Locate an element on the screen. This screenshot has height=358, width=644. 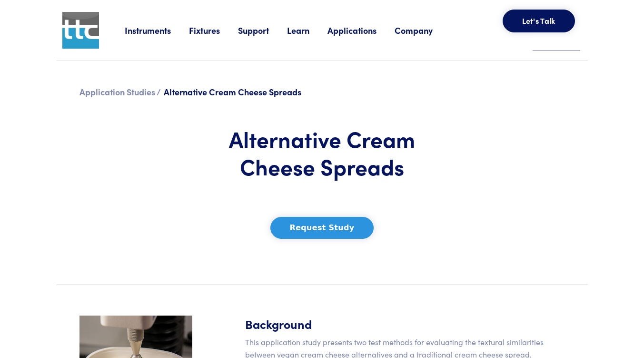
button: Request Study is located at coordinates (323, 228).